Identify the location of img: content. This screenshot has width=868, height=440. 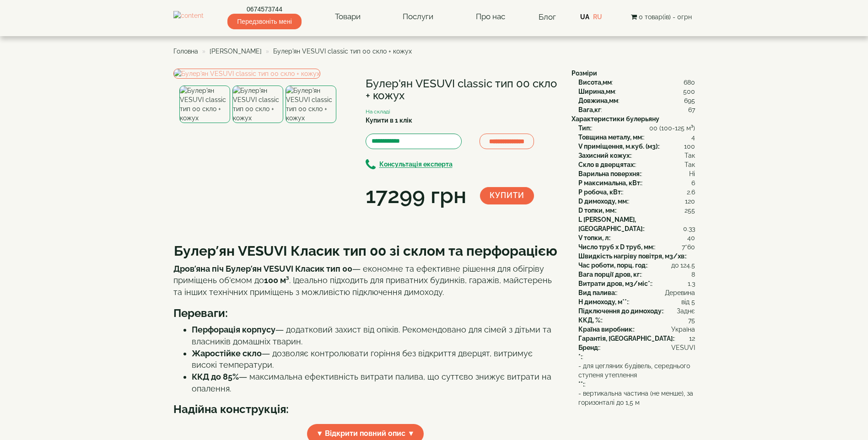
(188, 16).